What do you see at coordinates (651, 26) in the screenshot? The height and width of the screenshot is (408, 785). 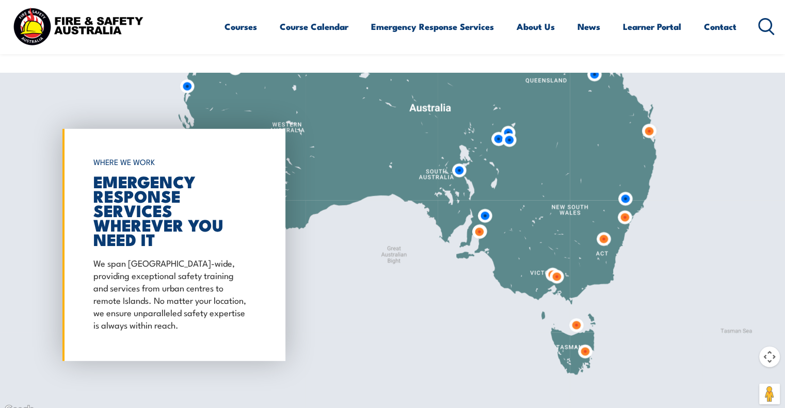 I see `a: Learner Portal` at bounding box center [651, 26].